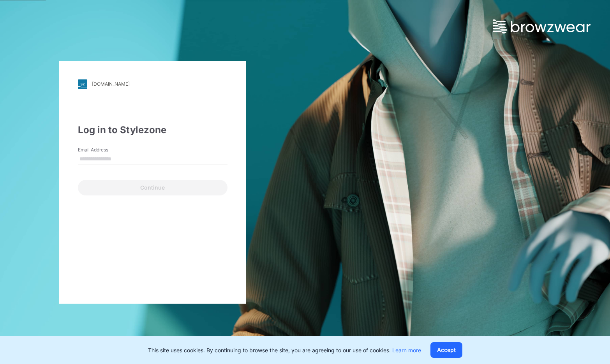 The width and height of the screenshot is (610, 364). Describe the element at coordinates (542, 27) in the screenshot. I see `img: browzwear-logo.e42bd6dac1945053ebaf764b6aa21510.svg` at that location.